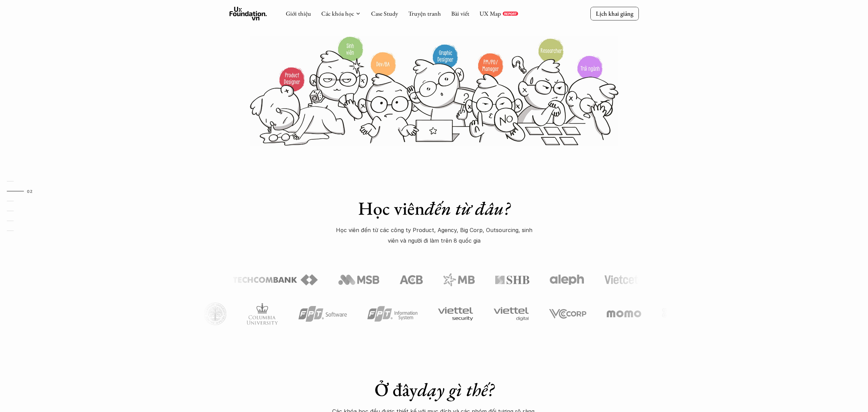  Describe the element at coordinates (456, 389) in the screenshot. I see `em: dạy gì thế?` at that location.